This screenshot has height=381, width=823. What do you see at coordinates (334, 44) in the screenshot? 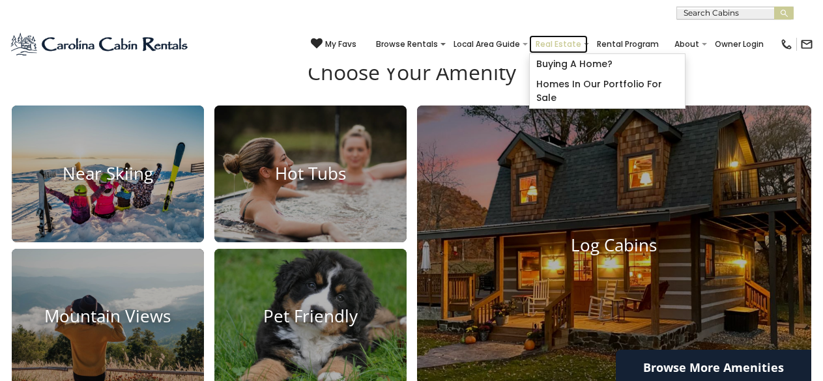
I see `a: My Favs` at bounding box center [334, 44].